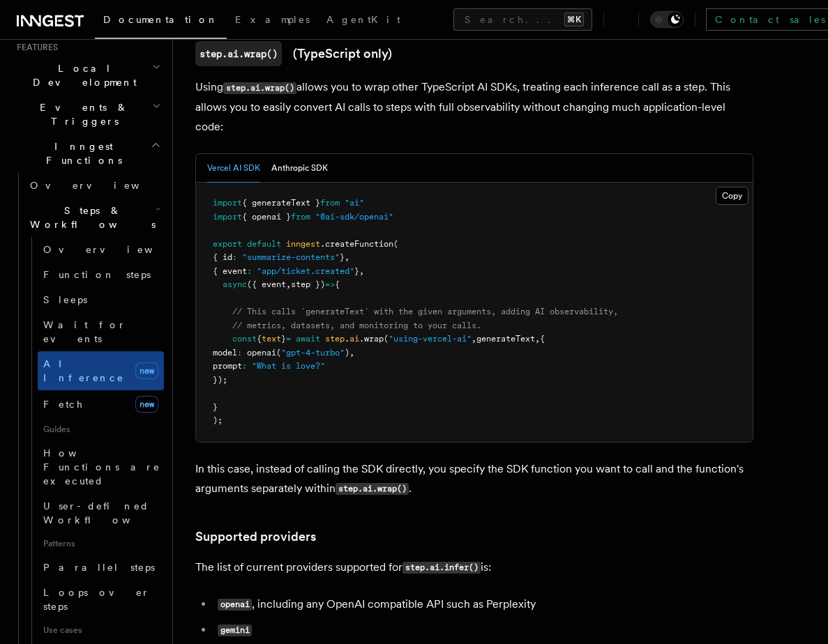 Image resolution: width=828 pixels, height=644 pixels. Describe the element at coordinates (230, 271) in the screenshot. I see `span: { event` at that location.